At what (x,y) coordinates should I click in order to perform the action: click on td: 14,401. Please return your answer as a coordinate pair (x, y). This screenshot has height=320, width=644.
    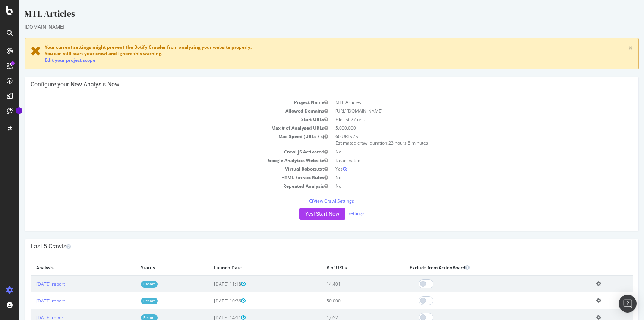
    Looking at the image, I should click on (343, 284).